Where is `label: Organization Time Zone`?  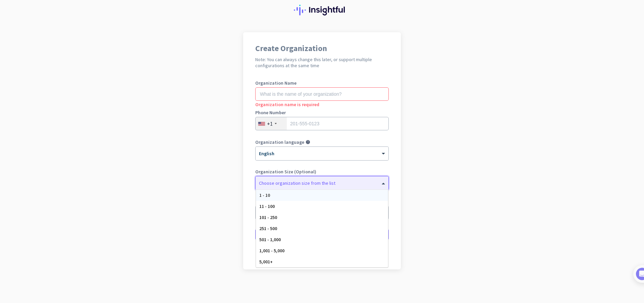 label: Organization Time Zone is located at coordinates (322, 201).